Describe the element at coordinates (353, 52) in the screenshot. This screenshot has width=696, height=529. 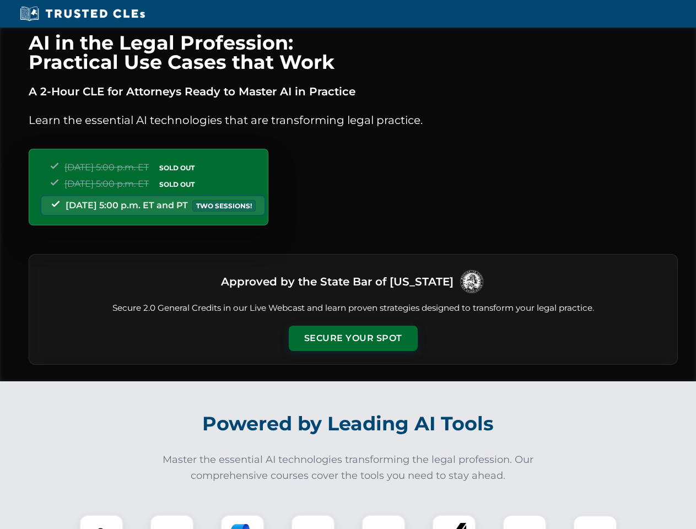
I see `h1: AI in the Legal Profession: Practical Use Cases that Work` at that location.